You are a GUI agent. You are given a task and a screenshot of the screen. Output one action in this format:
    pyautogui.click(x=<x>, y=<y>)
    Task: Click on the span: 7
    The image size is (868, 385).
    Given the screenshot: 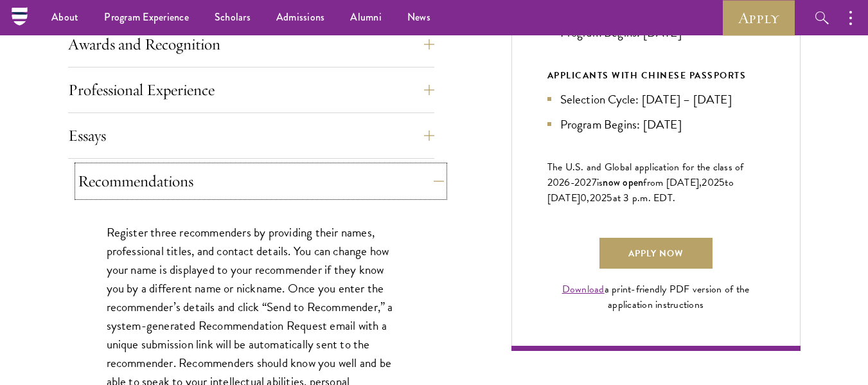 What is the action you would take?
    pyautogui.click(x=595, y=183)
    